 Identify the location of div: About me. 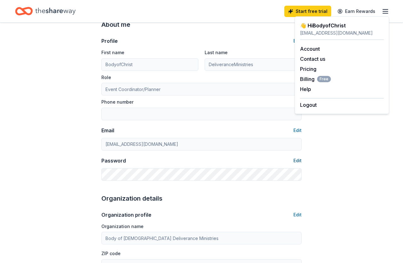
(202, 25).